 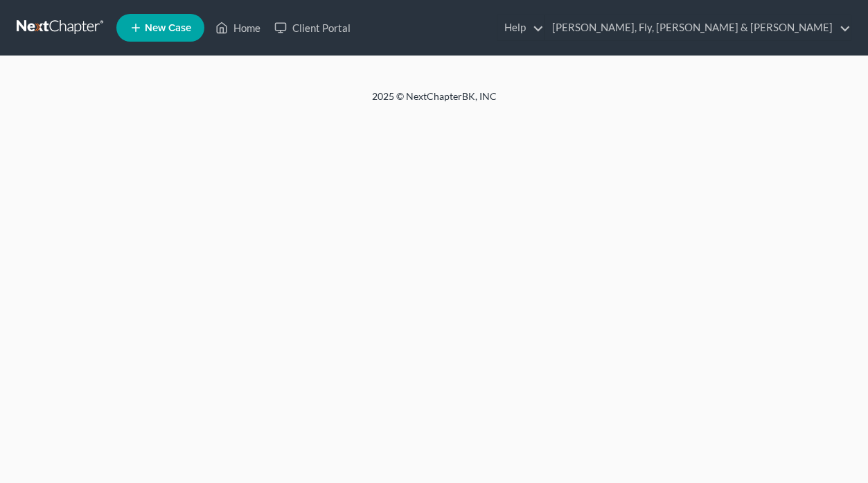 What do you see at coordinates (238, 27) in the screenshot?
I see `a: Home` at bounding box center [238, 27].